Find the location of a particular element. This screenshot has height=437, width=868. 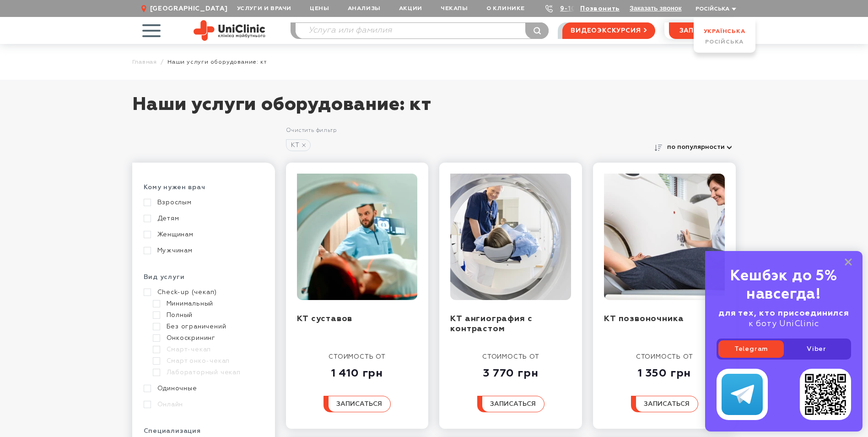

button: по популярности is located at coordinates (700, 147).